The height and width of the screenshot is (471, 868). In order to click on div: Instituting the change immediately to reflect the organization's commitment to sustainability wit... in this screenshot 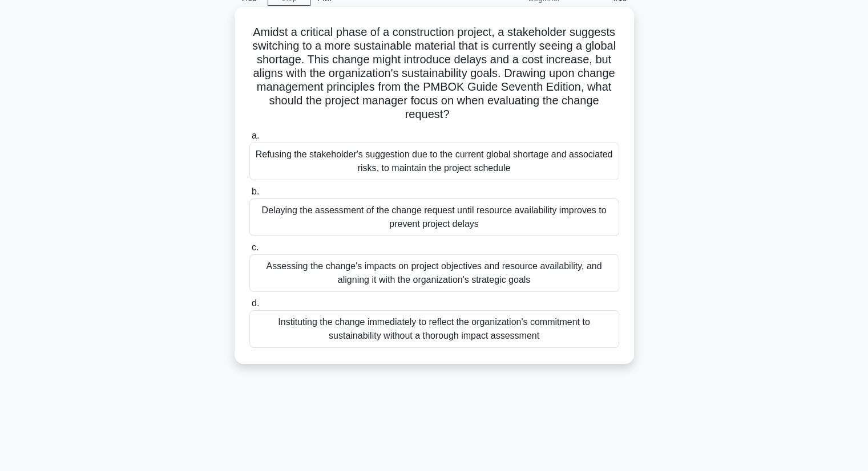, I will do `click(434, 329)`.